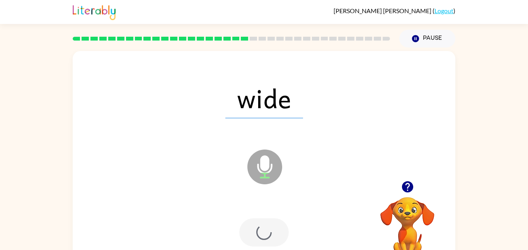  I want to click on span: wide, so click(264, 98).